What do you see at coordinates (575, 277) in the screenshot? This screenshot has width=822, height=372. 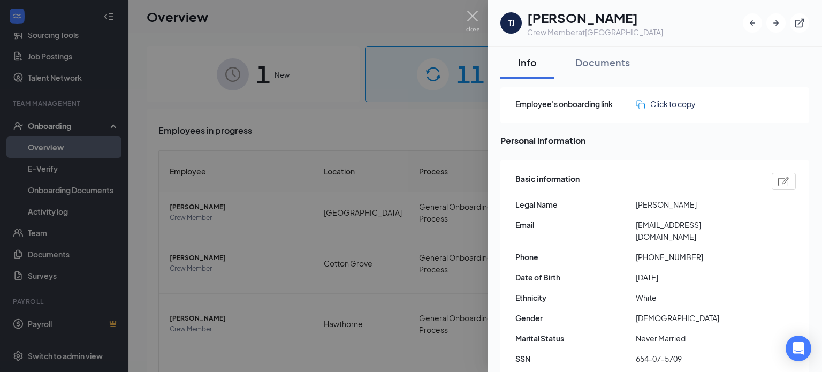 I see `span: Date of Birth` at bounding box center [575, 277].